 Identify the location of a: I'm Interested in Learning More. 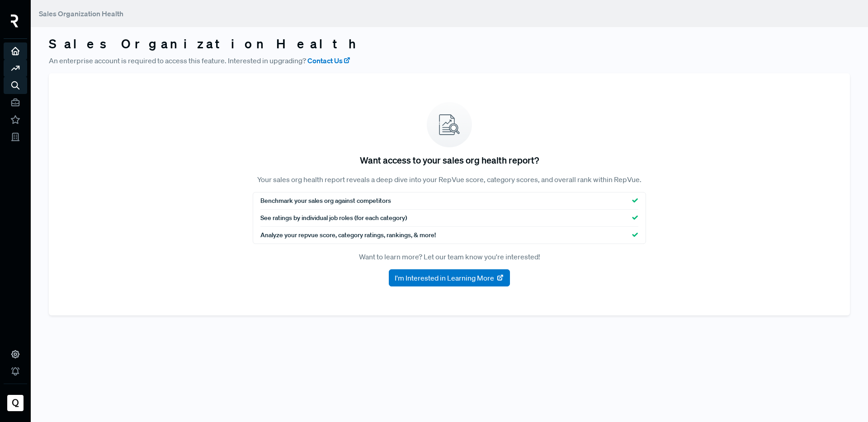
(450, 278).